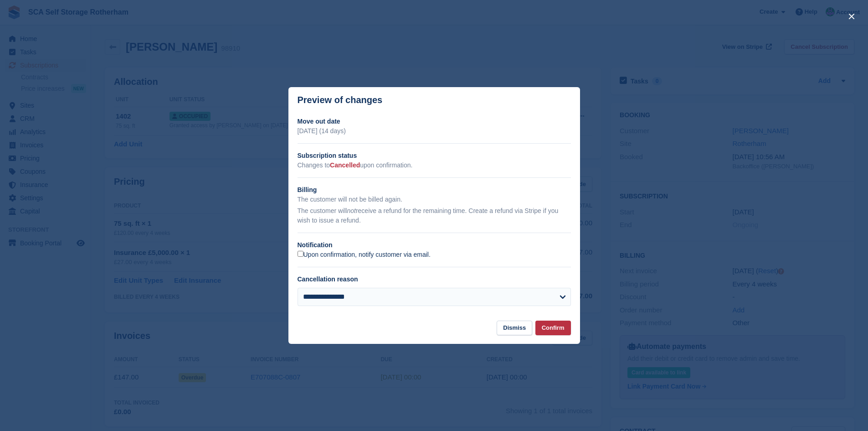 The image size is (868, 431). What do you see at coordinates (351, 211) in the screenshot?
I see `em: not` at bounding box center [351, 211].